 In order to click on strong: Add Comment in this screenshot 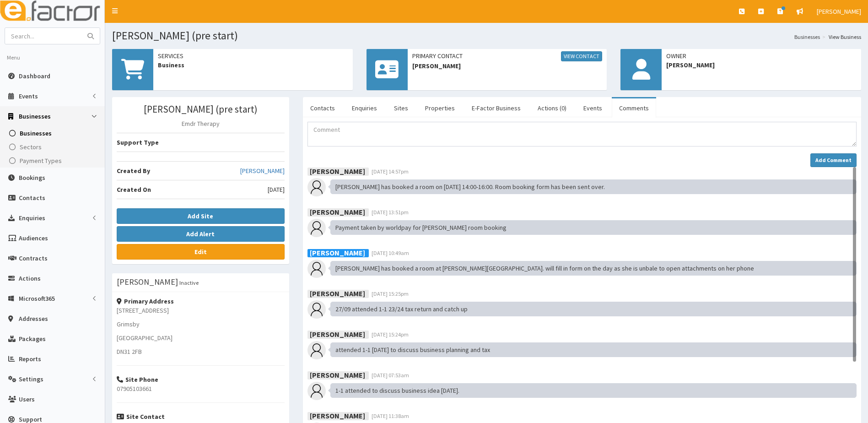, I will do `click(833, 159)`.